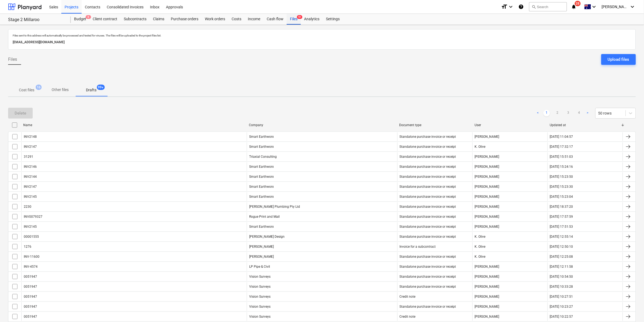 This screenshot has height=322, width=644. I want to click on p: Cost files, so click(27, 90).